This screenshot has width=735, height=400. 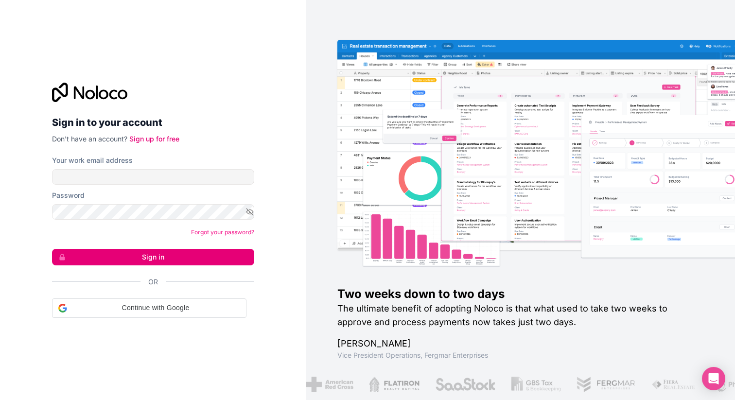 I want to click on a: Sign up for free, so click(x=154, y=138).